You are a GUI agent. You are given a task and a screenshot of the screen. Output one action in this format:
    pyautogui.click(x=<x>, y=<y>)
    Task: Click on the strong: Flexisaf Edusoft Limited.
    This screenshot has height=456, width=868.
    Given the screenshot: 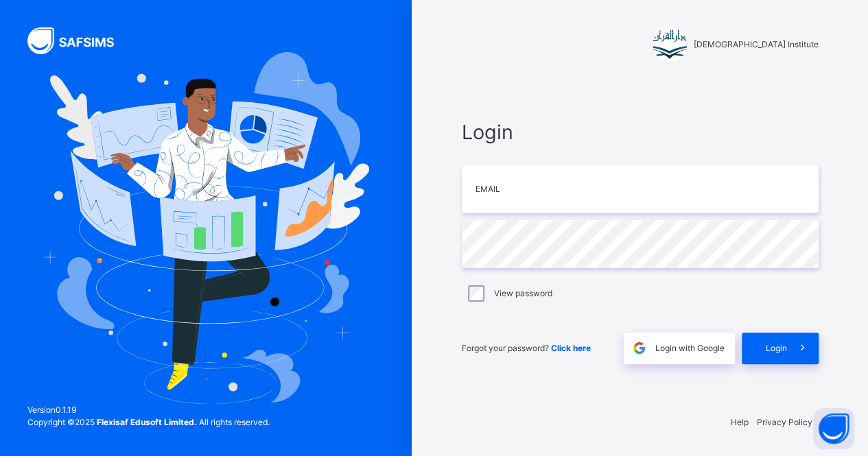 What is the action you would take?
    pyautogui.click(x=147, y=422)
    